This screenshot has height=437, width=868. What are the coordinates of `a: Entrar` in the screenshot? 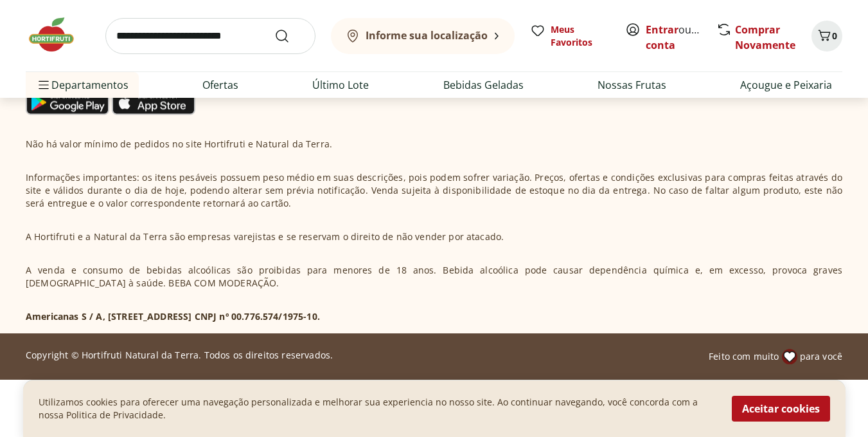 It's located at (661, 29).